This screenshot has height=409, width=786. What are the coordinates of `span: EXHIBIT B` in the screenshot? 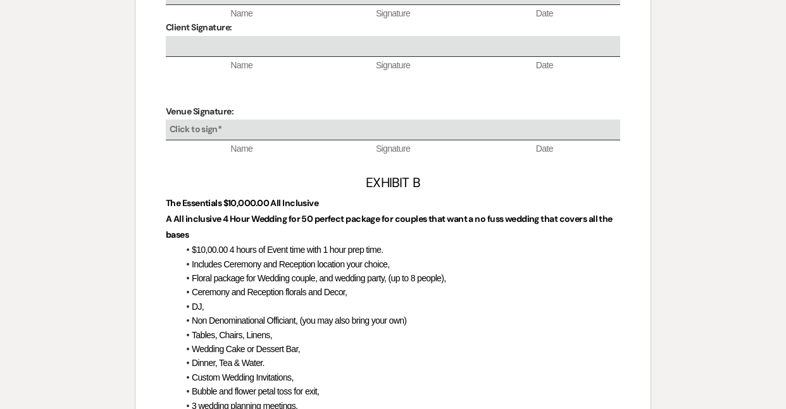 It's located at (392, 183).